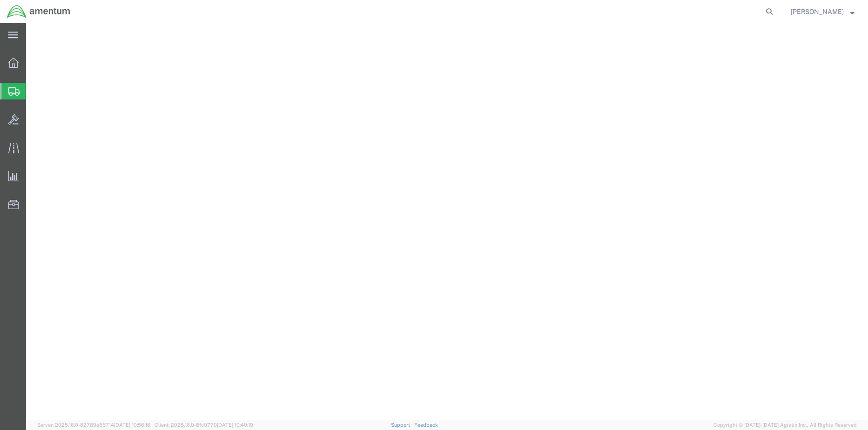  I want to click on span: Server: 2025.16.0-82789e55714, so click(93, 425).